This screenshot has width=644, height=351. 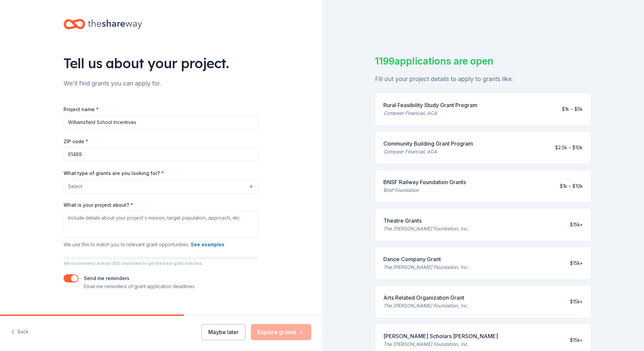 I want to click on button: Select, so click(x=161, y=187).